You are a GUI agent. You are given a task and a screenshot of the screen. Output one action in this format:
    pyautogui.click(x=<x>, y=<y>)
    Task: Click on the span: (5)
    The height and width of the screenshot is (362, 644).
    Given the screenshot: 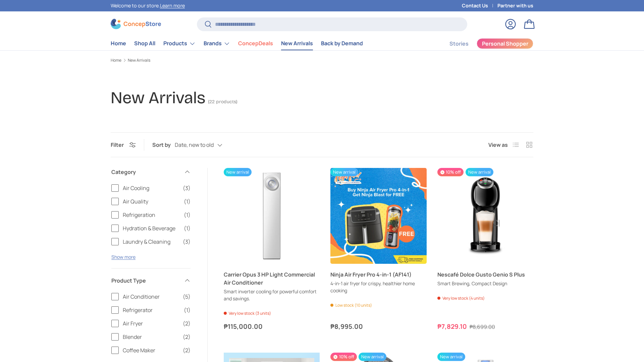 What is the action you would take?
    pyautogui.click(x=186, y=296)
    